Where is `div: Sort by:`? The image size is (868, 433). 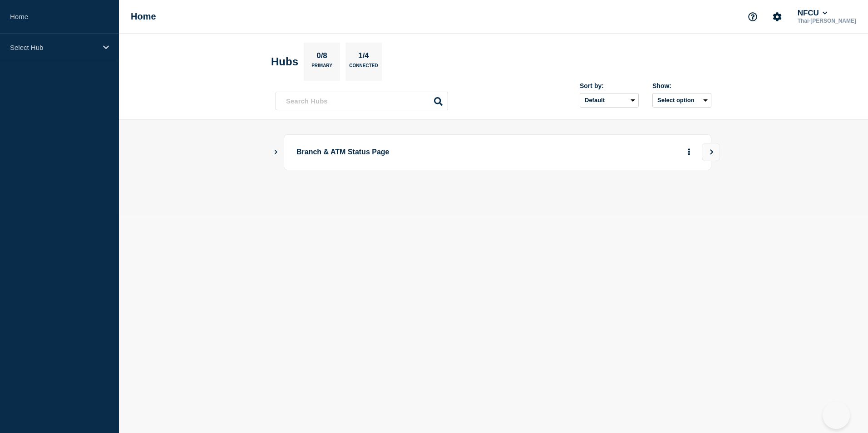 div: Sort by: is located at coordinates (609, 86).